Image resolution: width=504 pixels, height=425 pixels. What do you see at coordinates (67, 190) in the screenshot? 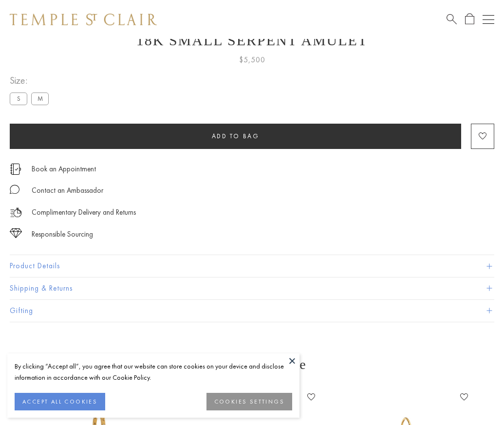
I see `div: Contact an Ambassador` at bounding box center [67, 190].